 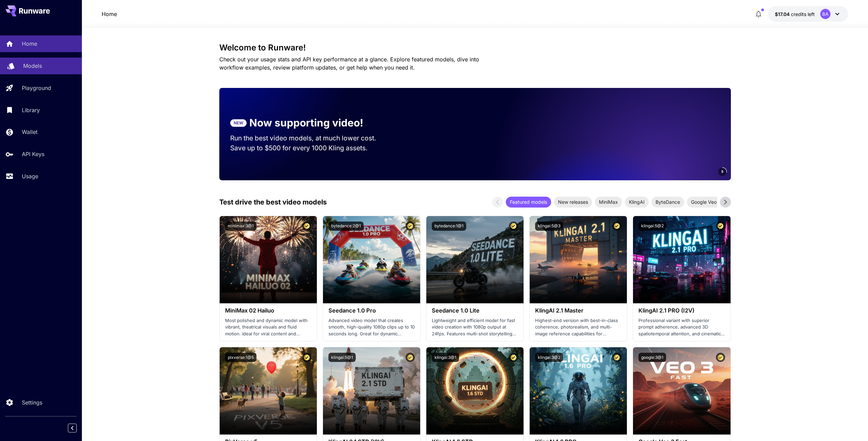 I want to click on p: Highest-end version with best-in-class coherence, photorealism, and multi-image reference capabil..., so click(x=578, y=327).